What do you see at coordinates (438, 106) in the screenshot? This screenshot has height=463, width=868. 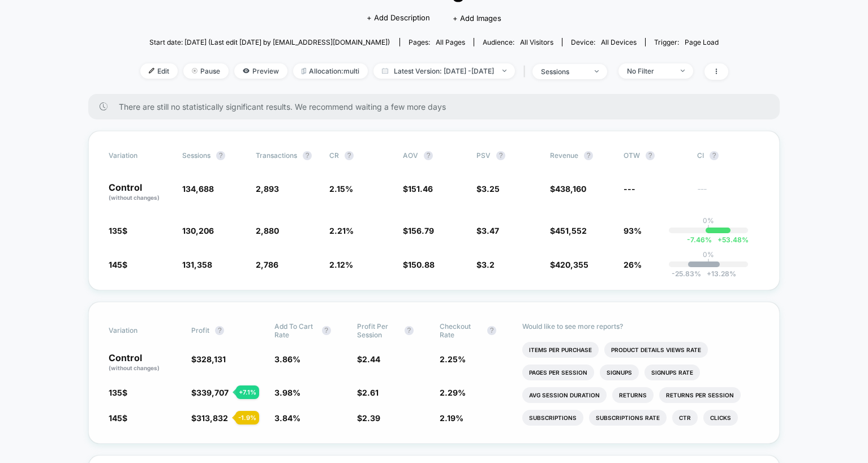 I see `span: There are still no statistically significant results. We recommend waiting a few more days` at bounding box center [438, 106].